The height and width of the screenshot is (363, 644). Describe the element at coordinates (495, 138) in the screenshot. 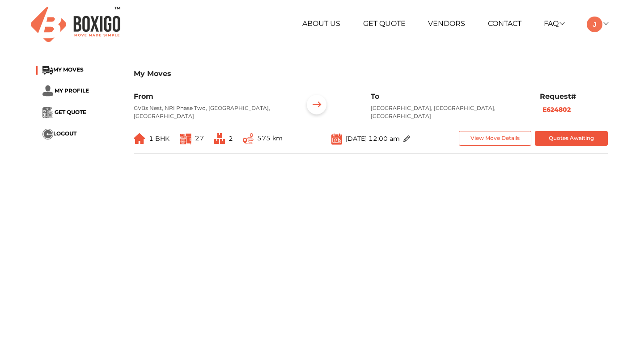

I see `button: View Move Details` at that location.